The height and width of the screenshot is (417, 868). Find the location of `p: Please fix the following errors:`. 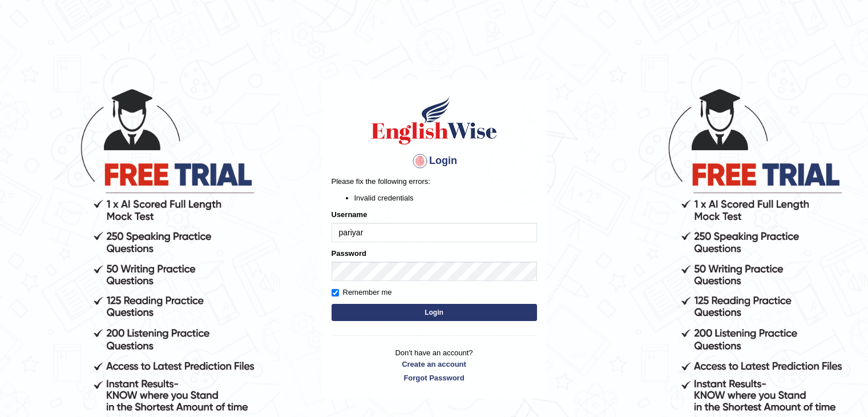

p: Please fix the following errors: is located at coordinates (434, 181).